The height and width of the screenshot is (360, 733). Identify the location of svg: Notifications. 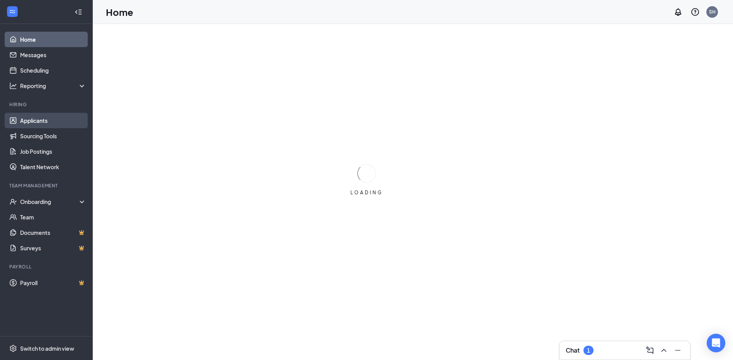
(678, 12).